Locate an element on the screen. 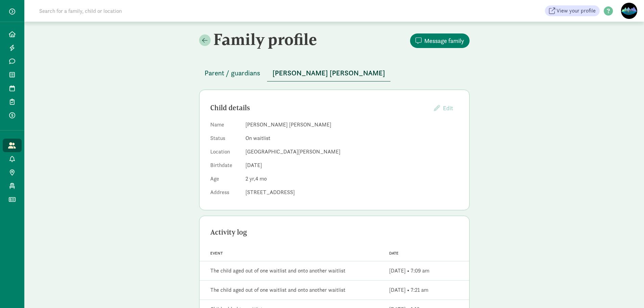 The width and height of the screenshot is (644, 308). a: Parent / guardians is located at coordinates (232, 73).